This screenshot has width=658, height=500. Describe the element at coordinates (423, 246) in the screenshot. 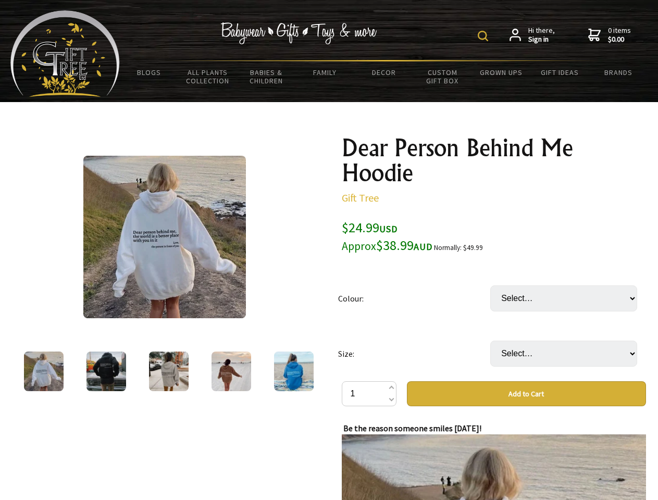

I see `span: AUD` at that location.